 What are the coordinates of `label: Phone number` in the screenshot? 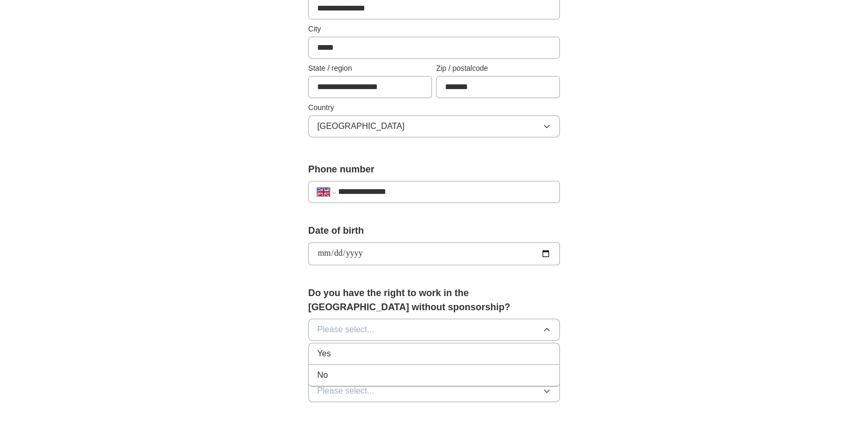 It's located at (434, 169).